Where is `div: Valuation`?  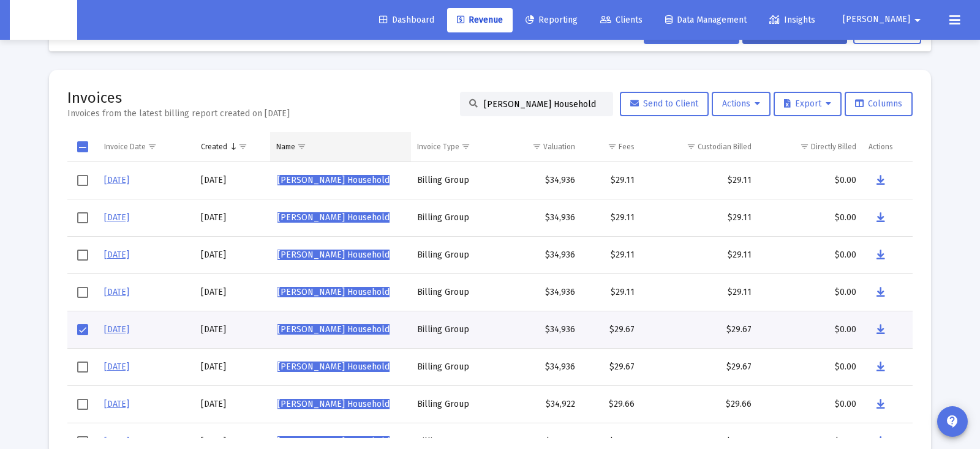
div: Valuation is located at coordinates (559, 146).